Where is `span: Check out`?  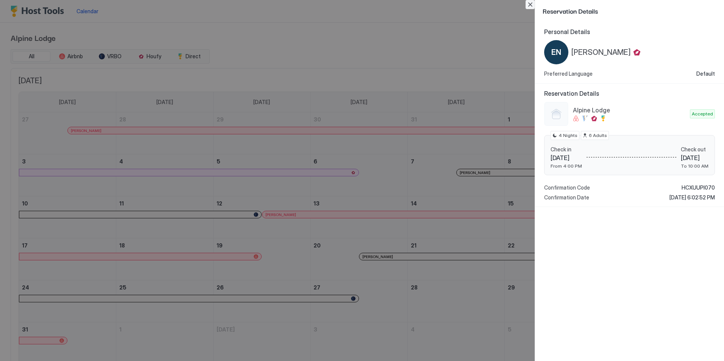
span: Check out is located at coordinates (695, 150).